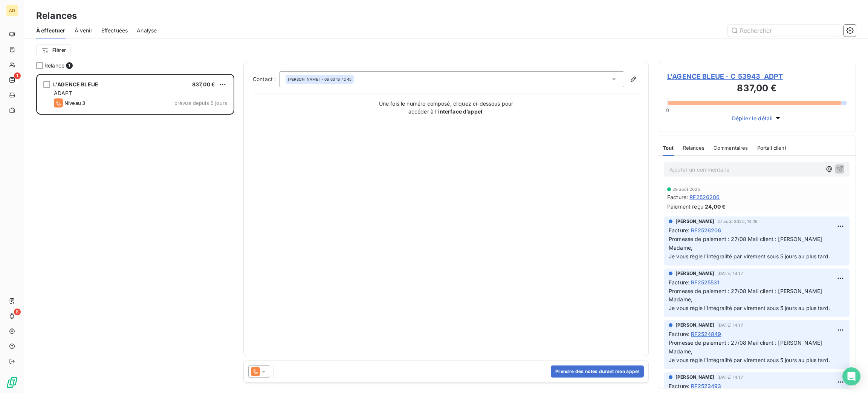 The width and height of the screenshot is (868, 393). Describe the element at coordinates (706, 333) in the screenshot. I see `span: RF2524849` at that location.